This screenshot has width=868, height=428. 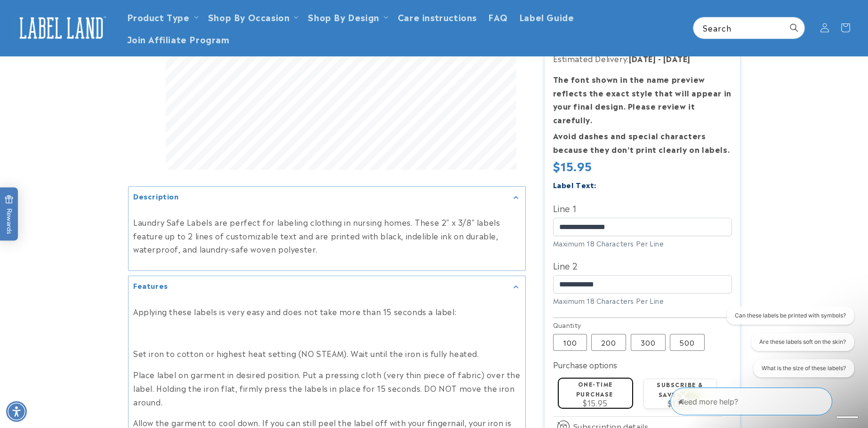 I want to click on legend: Quantity, so click(x=568, y=325).